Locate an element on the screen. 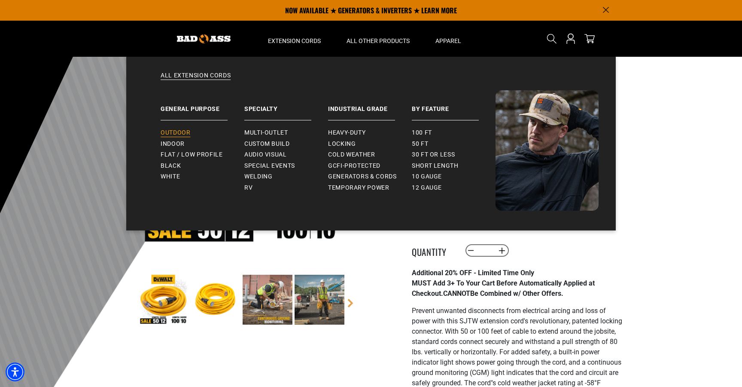 The image size is (742, 387). a: Short Length is located at coordinates (454, 166).